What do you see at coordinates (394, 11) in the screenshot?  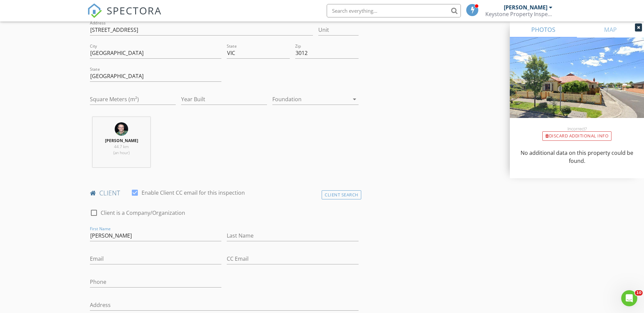 I see `input: Search everything...` at bounding box center [394, 11].